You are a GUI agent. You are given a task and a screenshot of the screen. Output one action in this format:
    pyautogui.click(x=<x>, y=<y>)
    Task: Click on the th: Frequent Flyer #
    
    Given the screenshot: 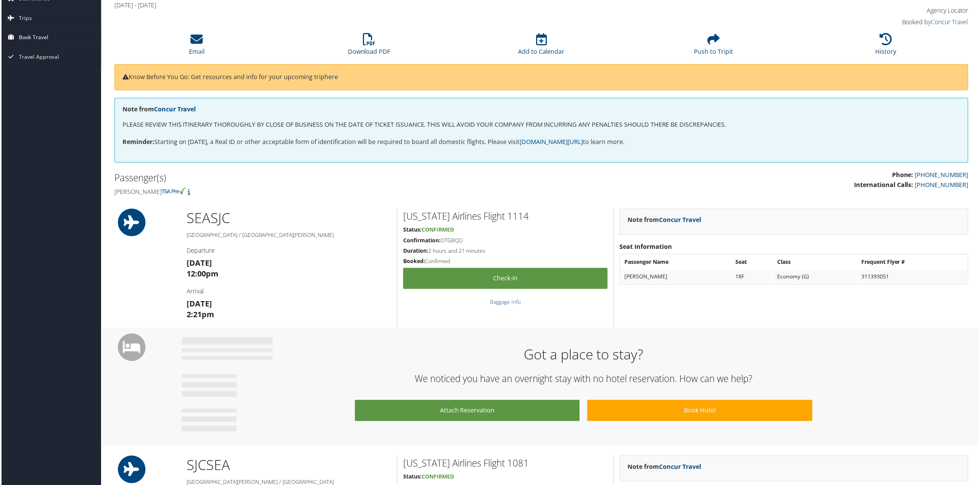 What is the action you would take?
    pyautogui.click(x=914, y=263)
    